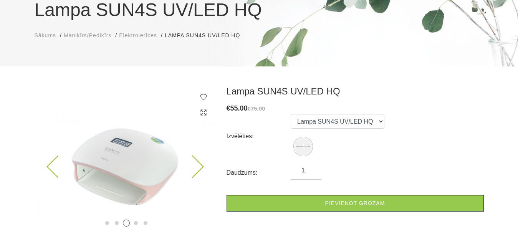 The height and width of the screenshot is (230, 518). Describe the element at coordinates (257, 108) in the screenshot. I see `s: €75.00` at that location.